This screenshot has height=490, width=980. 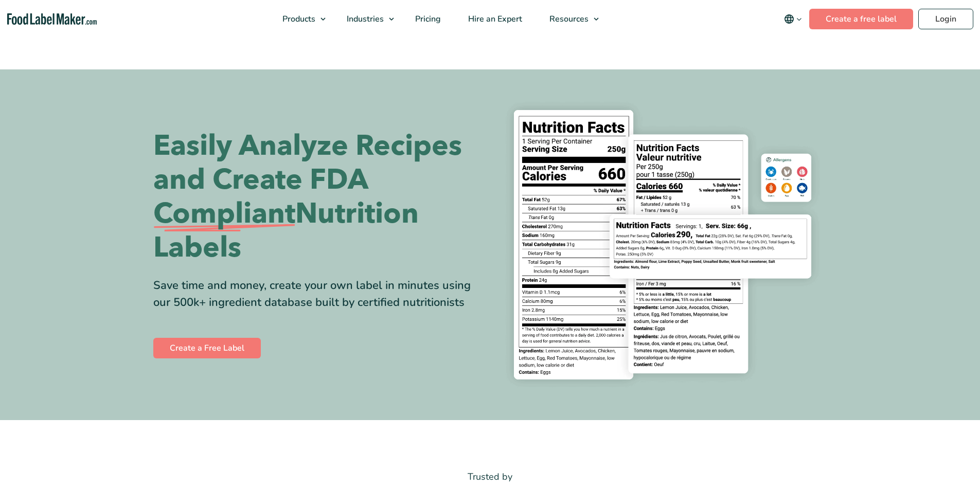 I want to click on h1: Easily Analyze Recipes and Create FDA Nutrition Labels, so click(x=318, y=197).